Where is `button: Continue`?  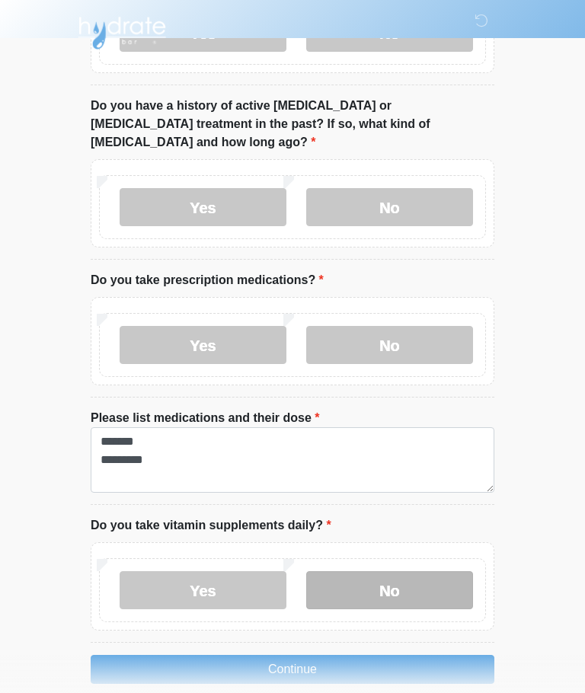 button: Continue is located at coordinates (293, 670).